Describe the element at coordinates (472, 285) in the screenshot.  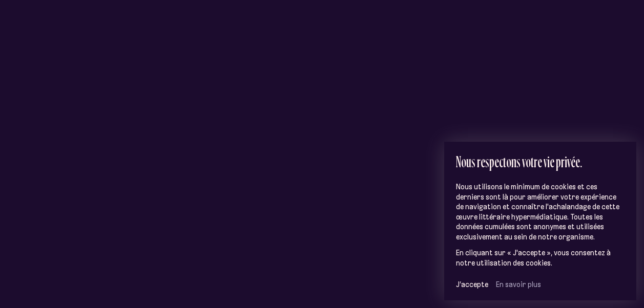
I see `span: J’accepte` at that location.